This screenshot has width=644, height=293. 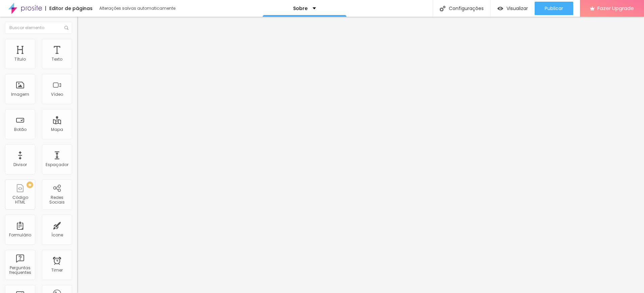 I want to click on div: Botão, so click(x=20, y=130).